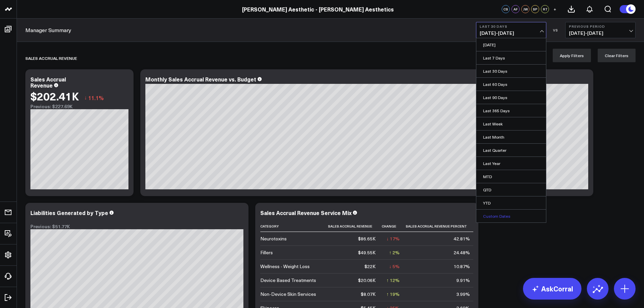 The height and width of the screenshot is (308, 644). What do you see at coordinates (600, 27) in the screenshot?
I see `b: Previous Period` at bounding box center [600, 27].